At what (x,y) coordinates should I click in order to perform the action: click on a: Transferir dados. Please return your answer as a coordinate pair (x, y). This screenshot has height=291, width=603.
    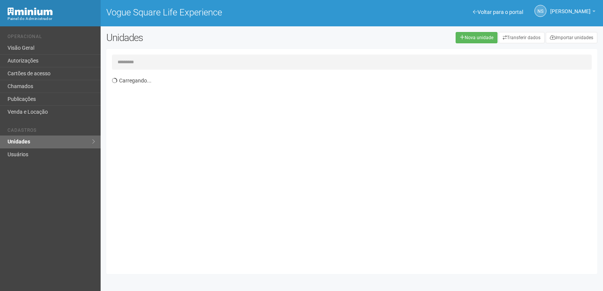
    Looking at the image, I should click on (521, 38).